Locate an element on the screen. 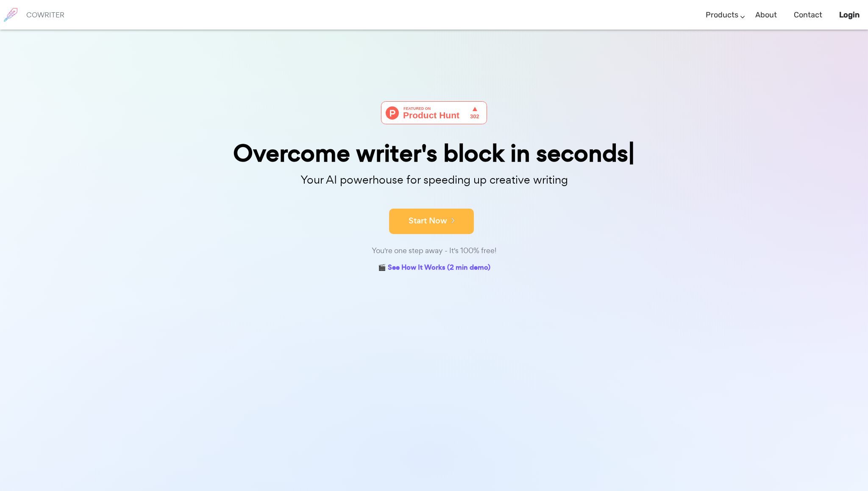 The height and width of the screenshot is (491, 868). button: Start Now is located at coordinates (431, 221).